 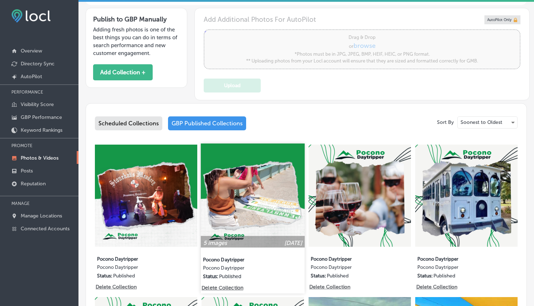 I want to click on div: Scheduled Collections, so click(x=128, y=123).